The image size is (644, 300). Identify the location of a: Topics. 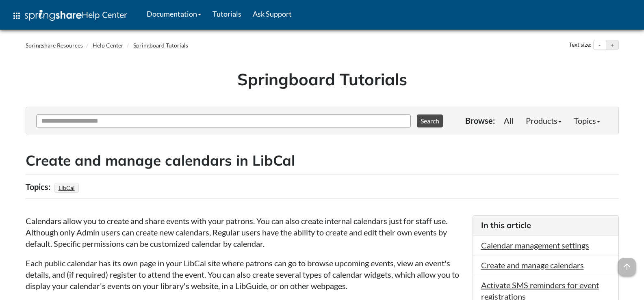
(586, 121).